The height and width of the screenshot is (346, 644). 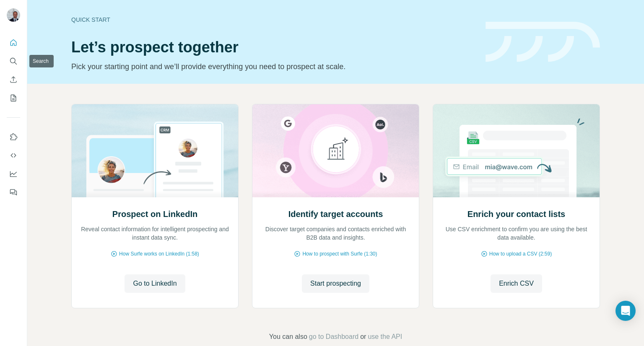 What do you see at coordinates (155, 233) in the screenshot?
I see `p: Reveal contact information for intelligent prospecting and instant data sync.` at bounding box center [155, 233].